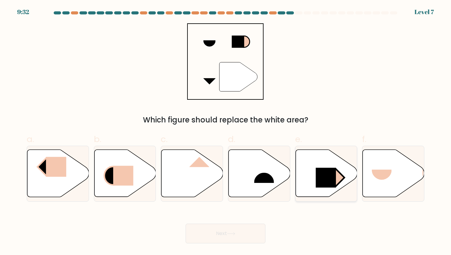 This screenshot has height=255, width=451. I want to click on span: b., so click(97, 139).